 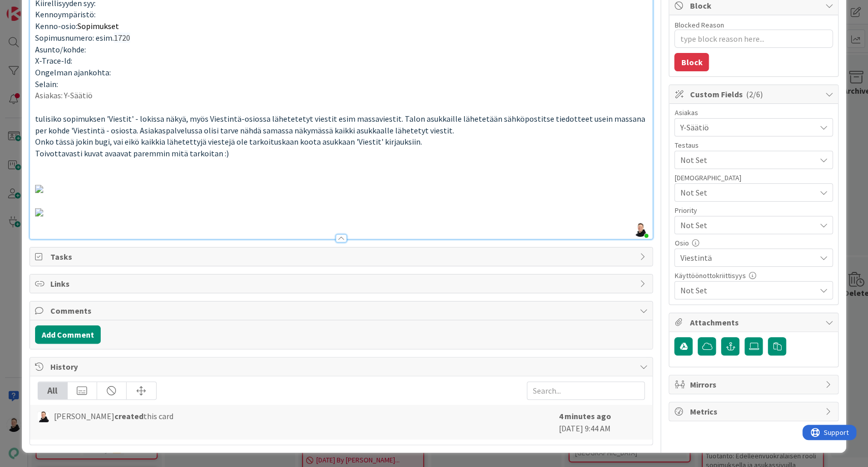 What do you see at coordinates (748, 258) in the screenshot?
I see `span: Viestintä` at bounding box center [748, 258].